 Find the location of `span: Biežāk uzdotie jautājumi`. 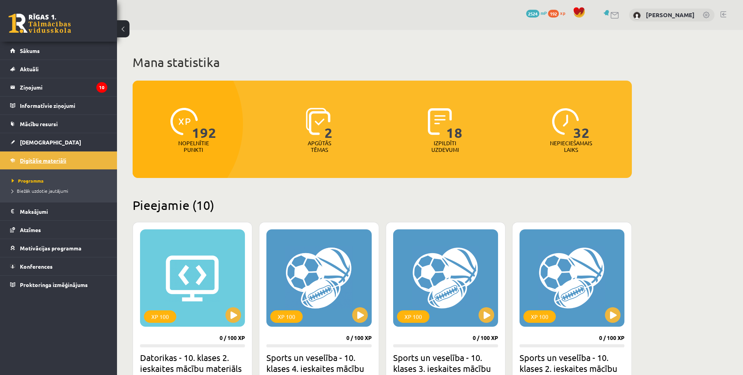

span: Biežāk uzdotie jautājumi is located at coordinates (40, 191).